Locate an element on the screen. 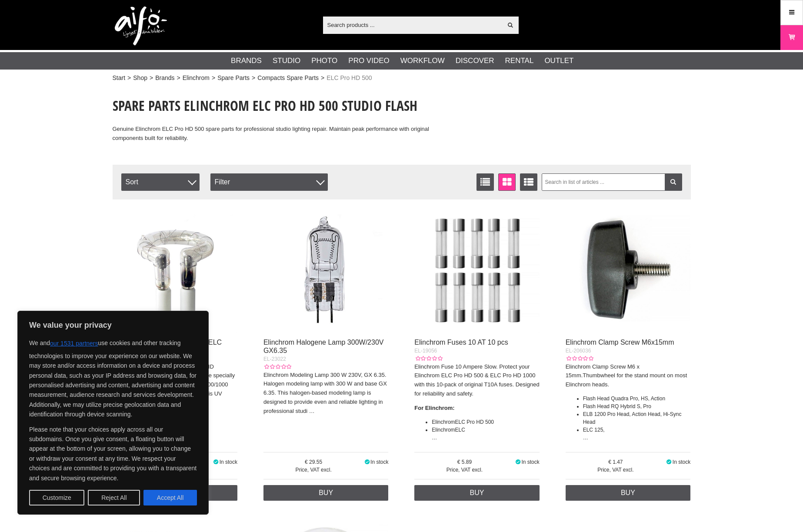 Image resolution: width=803 pixels, height=532 pixels. img: Elinchrom Flashtube Plug-In S ELC is located at coordinates (175, 270).